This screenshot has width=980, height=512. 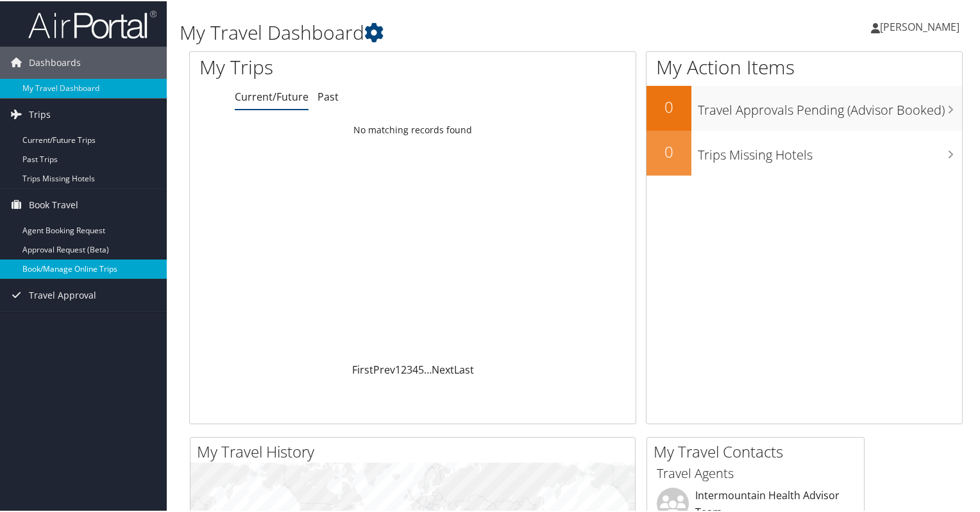 What do you see at coordinates (755, 472) in the screenshot?
I see `h3: Travel Agents` at bounding box center [755, 472].